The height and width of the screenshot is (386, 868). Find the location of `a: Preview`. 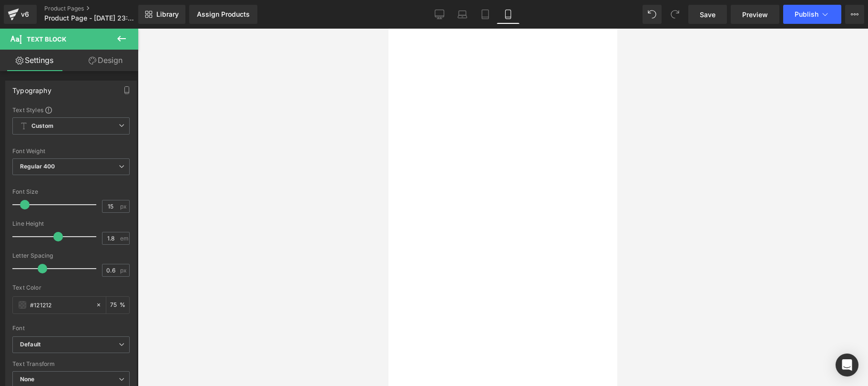

a: Preview is located at coordinates (755, 15).